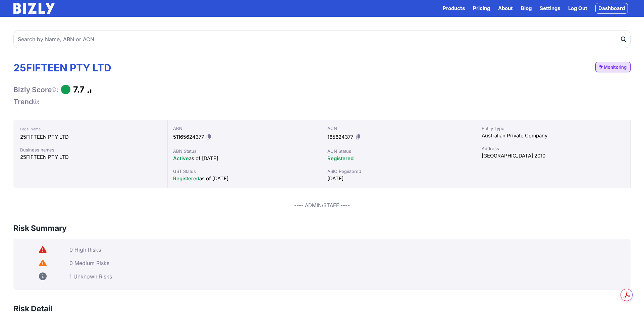 Image resolution: width=644 pixels, height=313 pixels. What do you see at coordinates (62, 68) in the screenshot?
I see `h1: 25FIFTEEN PTY LTD` at bounding box center [62, 68].